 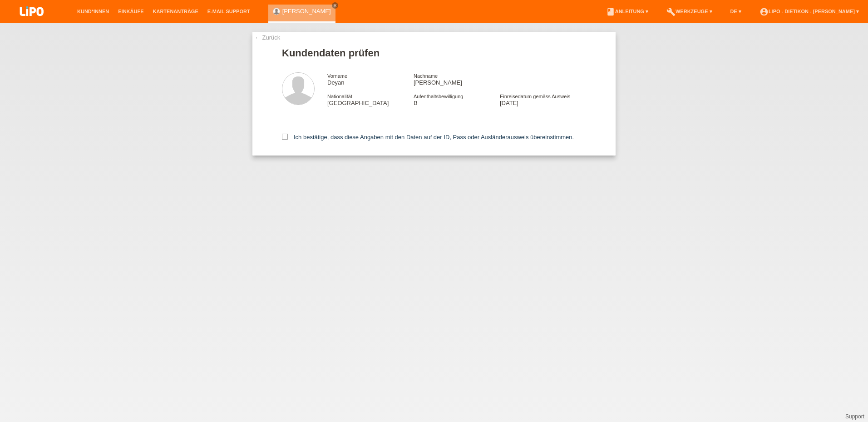 What do you see at coordinates (371, 79) in the screenshot?
I see `div: Deyan` at bounding box center [371, 79].